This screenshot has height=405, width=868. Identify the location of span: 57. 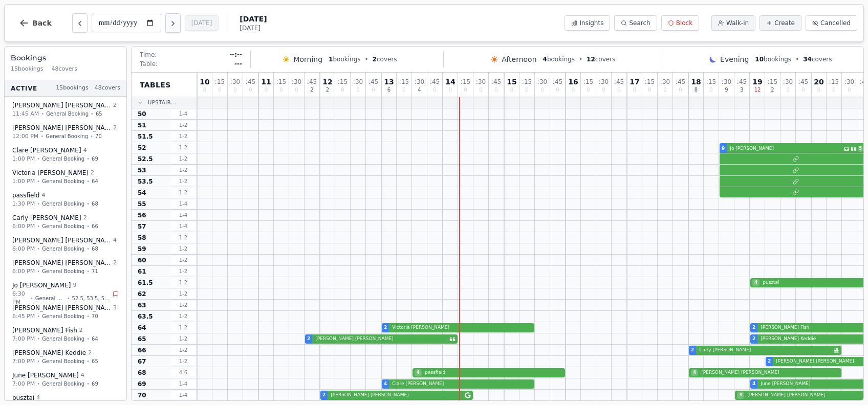
(142, 227).